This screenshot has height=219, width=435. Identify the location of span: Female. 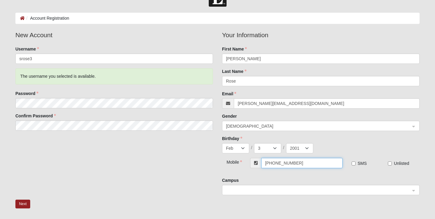
(318, 126).